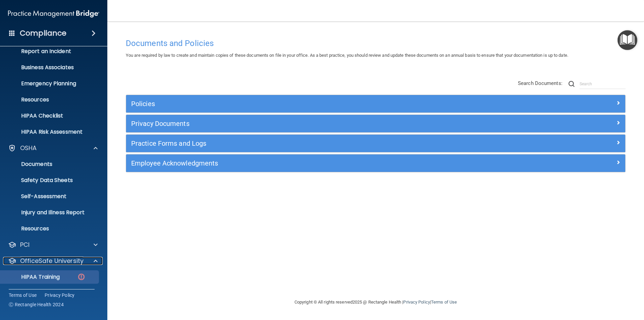  Describe the element at coordinates (572, 84) in the screenshot. I see `img: ic-search.3b580494.png` at that location.